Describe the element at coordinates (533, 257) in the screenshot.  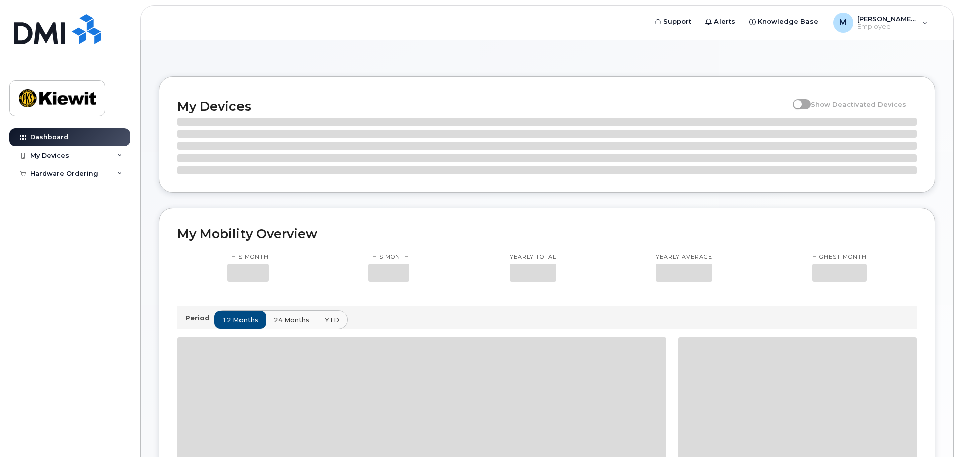
I see `p: Yearly total` at that location.